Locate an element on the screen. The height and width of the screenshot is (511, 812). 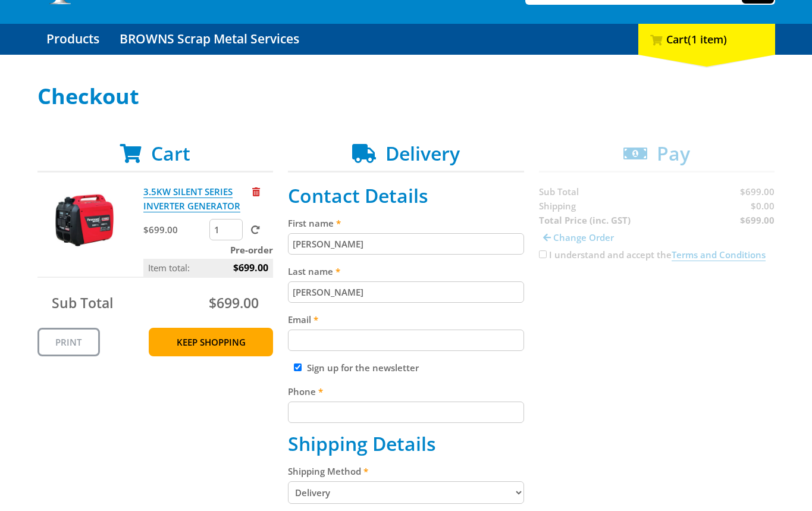
input: Please enter your last name. is located at coordinates (406, 292).